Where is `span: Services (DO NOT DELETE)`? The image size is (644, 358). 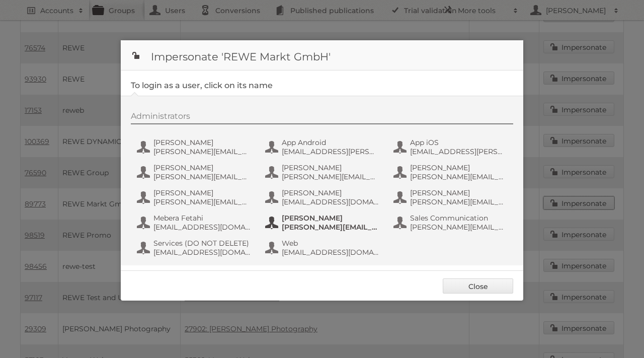 span: Services (DO NOT DELETE) is located at coordinates (203, 244).